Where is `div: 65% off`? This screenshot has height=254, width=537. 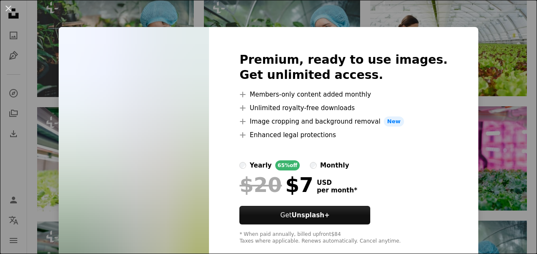
div: 65% off is located at coordinates (288, 166).